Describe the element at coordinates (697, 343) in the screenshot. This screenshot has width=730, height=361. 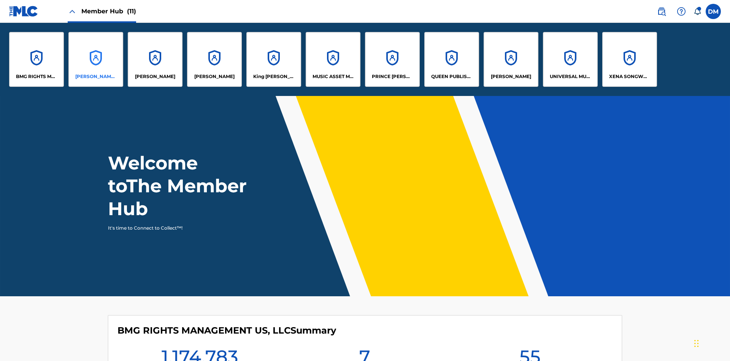
I see `div: Drag` at that location.